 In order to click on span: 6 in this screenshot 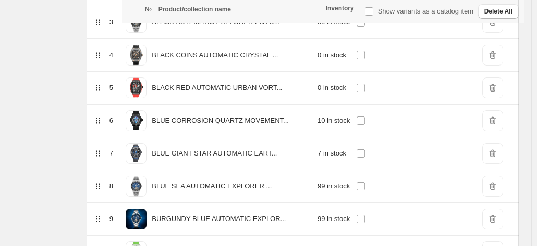, I will do `click(111, 120)`.